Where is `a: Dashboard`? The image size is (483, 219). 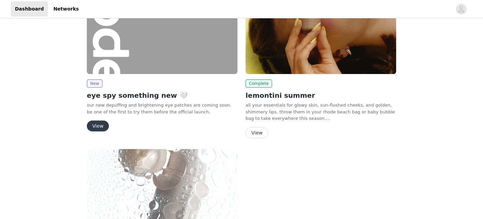
a: Dashboard is located at coordinates (29, 9).